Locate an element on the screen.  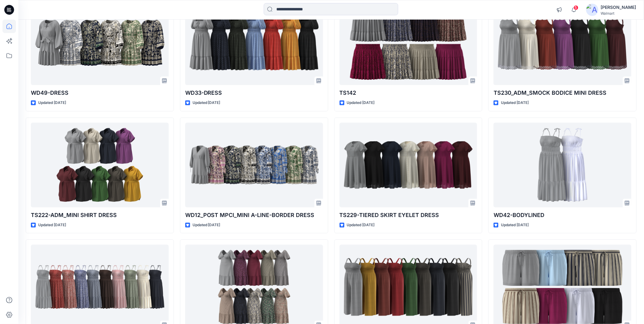
p: TS229-TIERED SKIRT EYELET DRESS is located at coordinates (409, 215).